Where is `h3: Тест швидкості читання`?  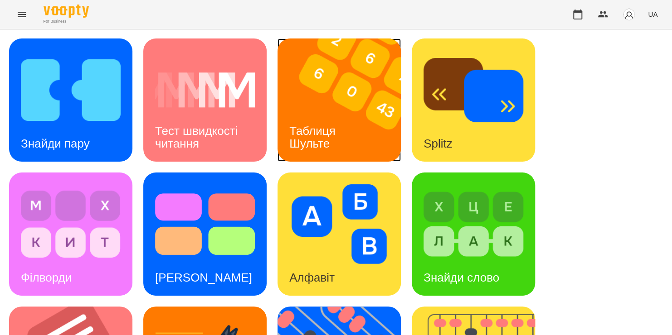 h3: Тест швидкості читання is located at coordinates (198, 137).